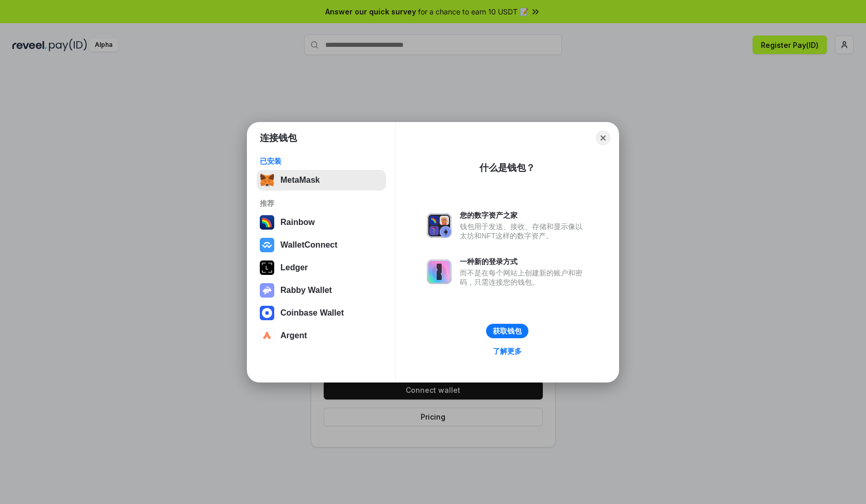 Image resolution: width=866 pixels, height=504 pixels. Describe the element at coordinates (300, 181) in the screenshot. I see `div: MetaMask` at that location.